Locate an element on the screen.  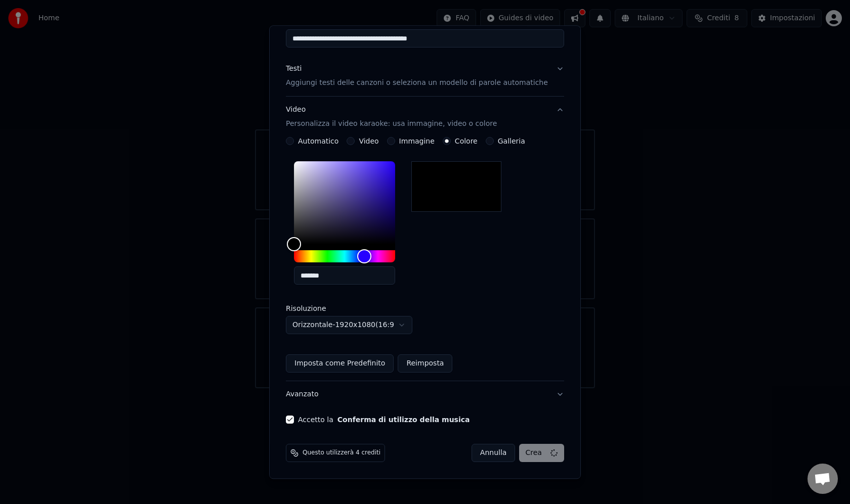
div: Hue is located at coordinates (345, 257).